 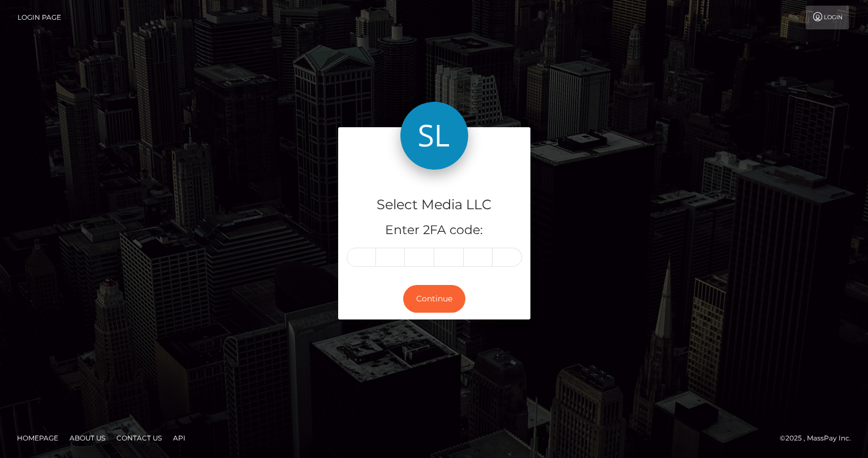 I want to click on a: Login, so click(x=827, y=17).